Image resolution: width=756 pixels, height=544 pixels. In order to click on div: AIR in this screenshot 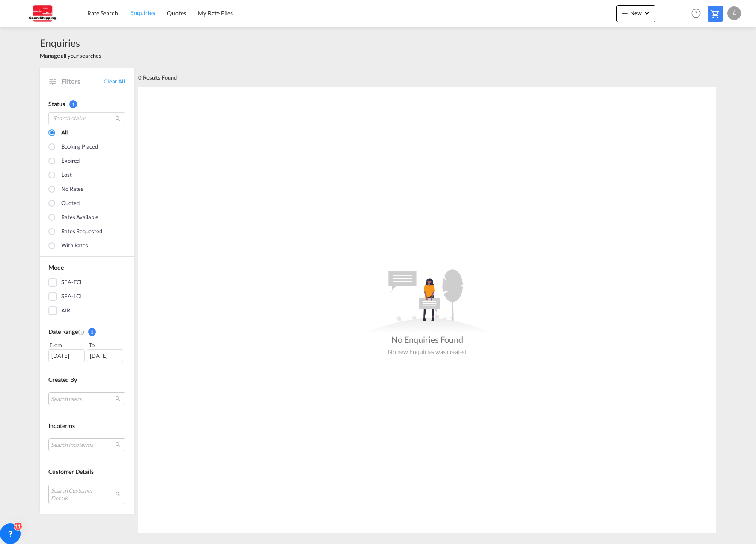, I will do `click(65, 311)`.